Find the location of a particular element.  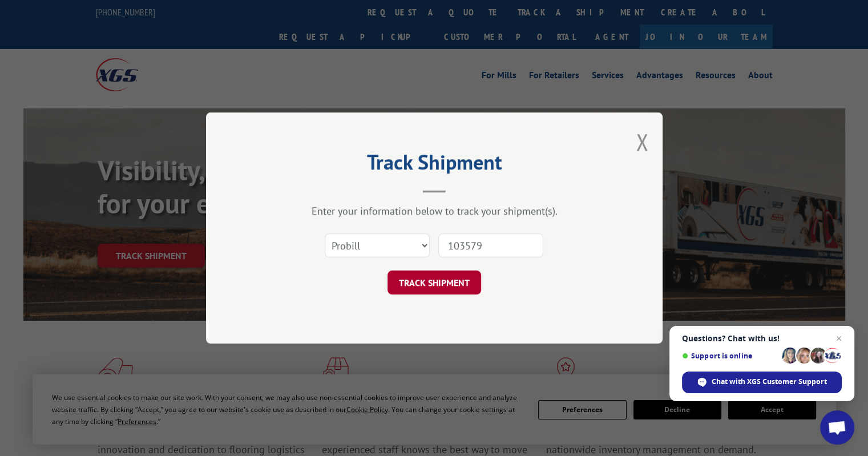

span: Questions? Chat with us! is located at coordinates (762, 339).